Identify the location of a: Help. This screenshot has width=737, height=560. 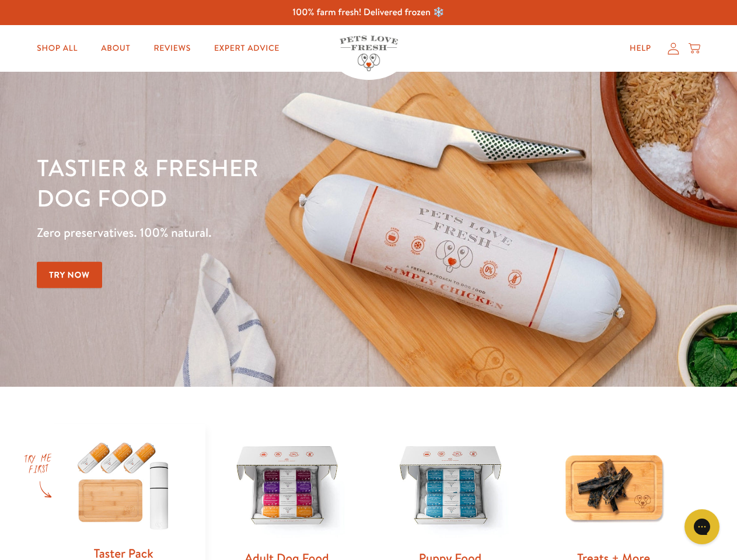
(640, 49).